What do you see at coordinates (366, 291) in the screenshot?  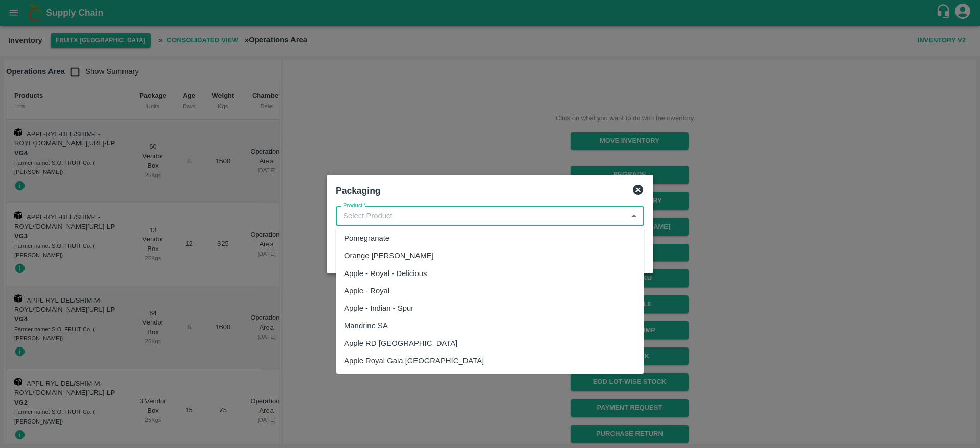 I see `div: Apple - Royal` at bounding box center [366, 291].